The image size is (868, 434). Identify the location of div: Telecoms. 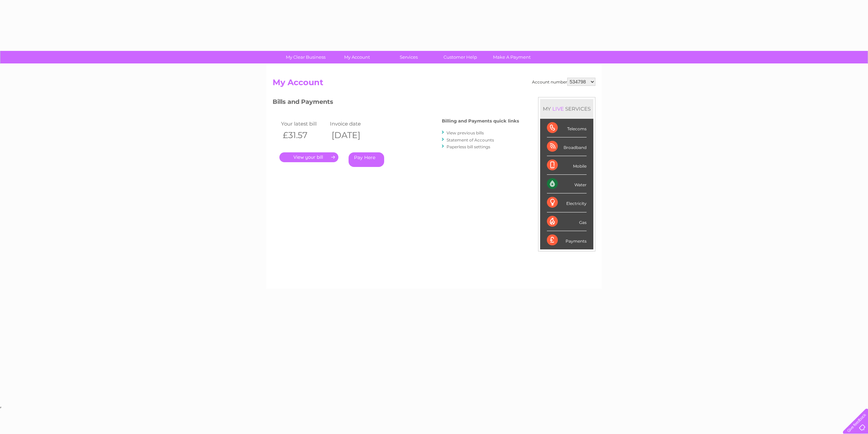
(566, 128).